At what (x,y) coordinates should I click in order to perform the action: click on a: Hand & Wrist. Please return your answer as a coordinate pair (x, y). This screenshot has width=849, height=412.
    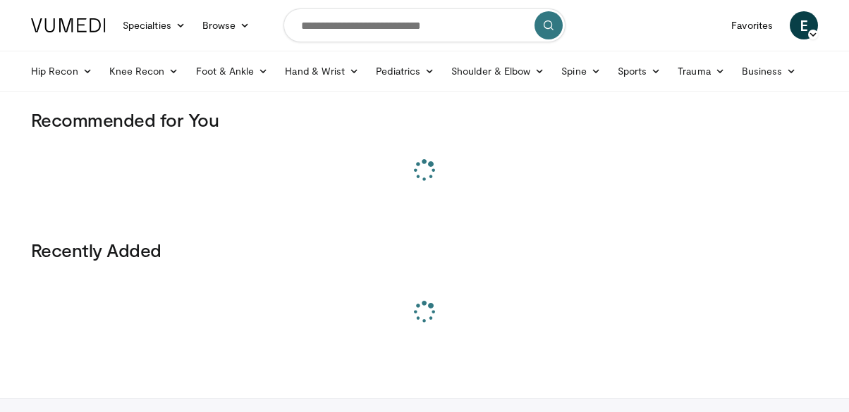
    Looking at the image, I should click on (321, 71).